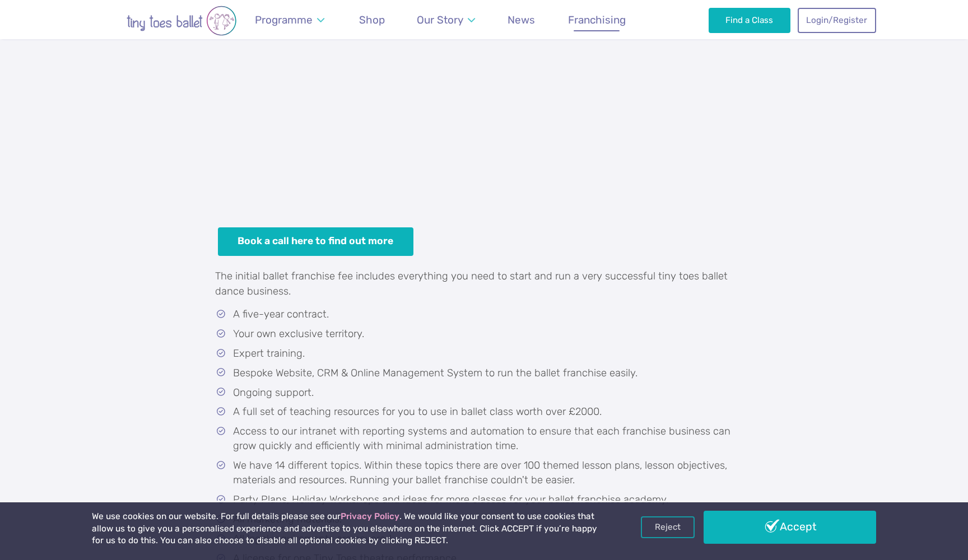 The image size is (968, 560). What do you see at coordinates (486, 354) in the screenshot?
I see `li: Expert training.` at bounding box center [486, 354].